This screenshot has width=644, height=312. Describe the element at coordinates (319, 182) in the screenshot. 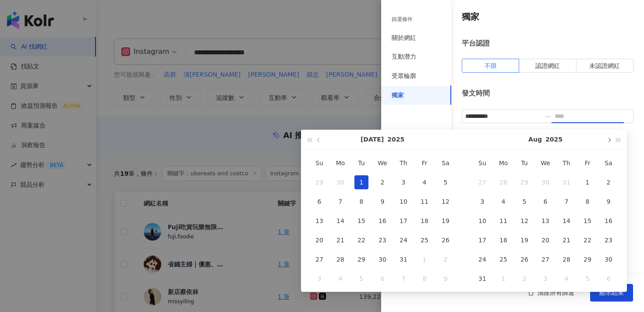

I see `td: 2025-06-29` at that location.